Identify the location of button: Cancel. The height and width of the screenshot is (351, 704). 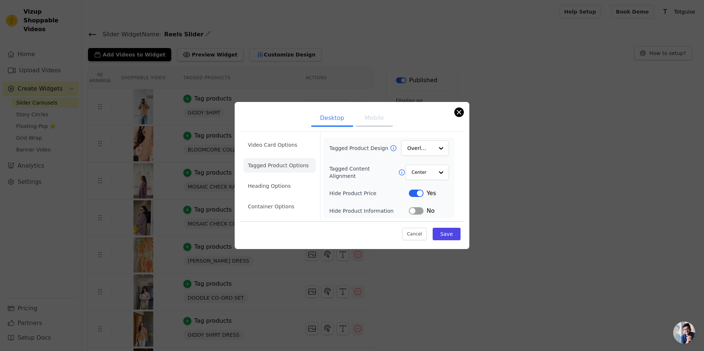
(414, 234).